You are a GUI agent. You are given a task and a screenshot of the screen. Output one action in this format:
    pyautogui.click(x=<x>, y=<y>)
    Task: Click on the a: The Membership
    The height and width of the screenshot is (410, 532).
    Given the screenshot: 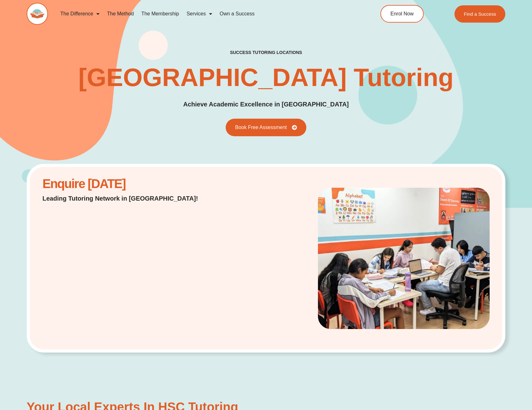 What is the action you would take?
    pyautogui.click(x=160, y=14)
    